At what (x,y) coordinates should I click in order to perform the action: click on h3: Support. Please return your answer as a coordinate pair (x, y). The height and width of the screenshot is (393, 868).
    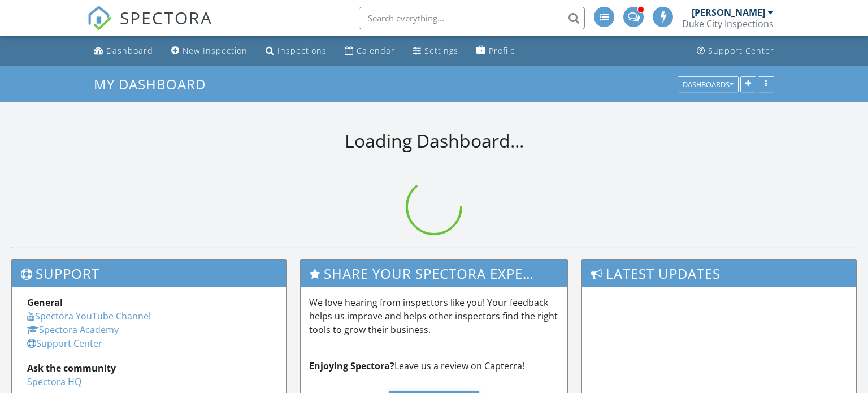
    Looking at the image, I should click on (149, 274).